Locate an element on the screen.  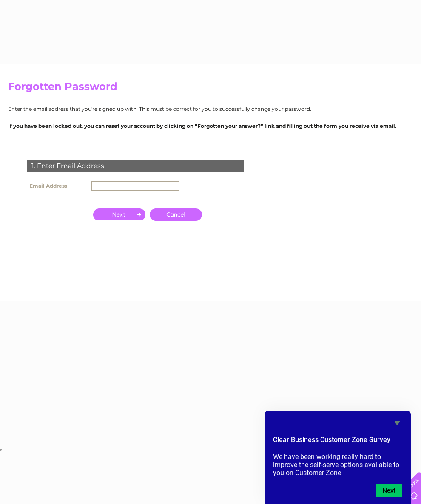
button: Hide survey is located at coordinates (397, 423).